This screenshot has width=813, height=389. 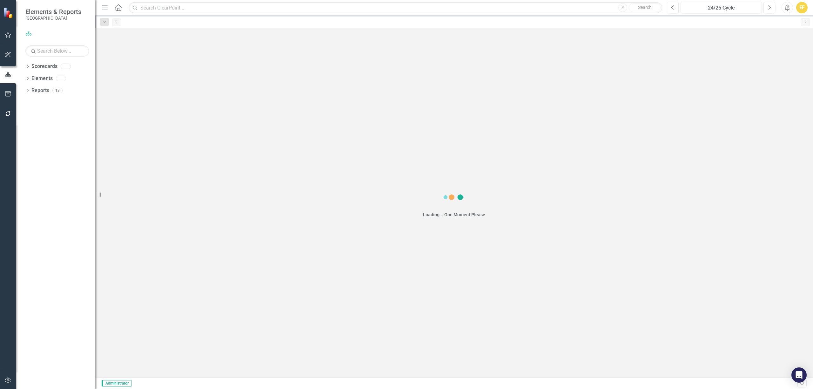 I want to click on button: EF, so click(x=802, y=8).